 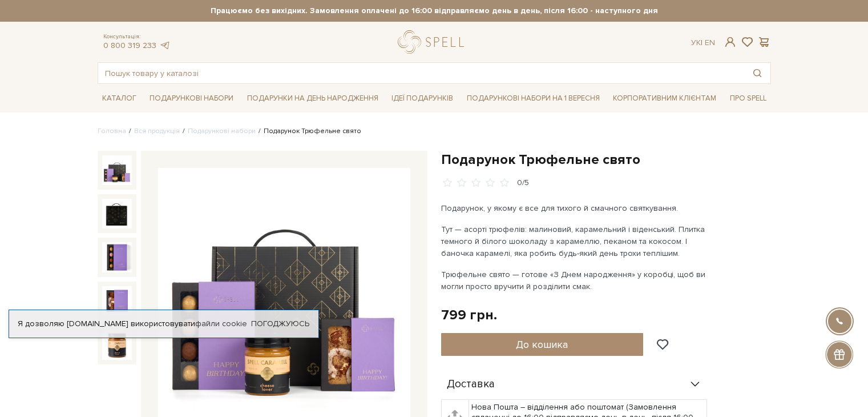 What do you see at coordinates (469, 314) in the screenshot?
I see `div: 799 грн.` at bounding box center [469, 314].